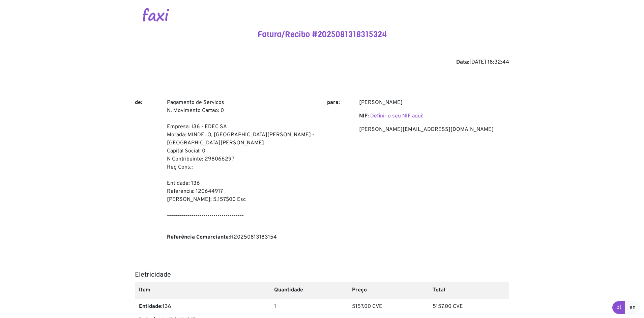  I want to click on th: Preço, so click(388, 290).